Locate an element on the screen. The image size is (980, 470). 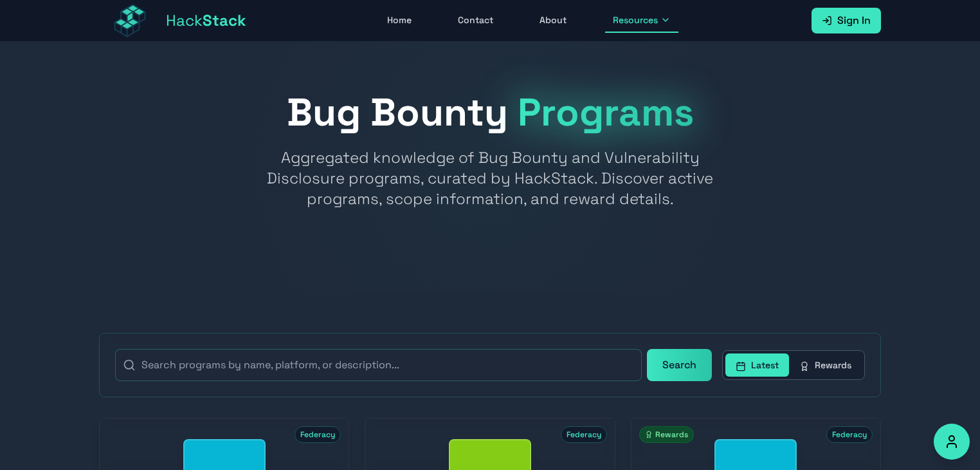
a: About is located at coordinates (553, 20).